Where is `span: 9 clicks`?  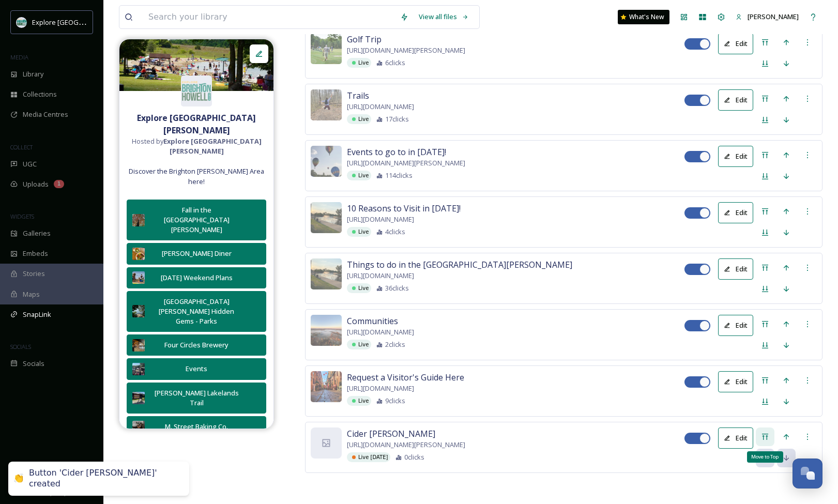 span: 9 clicks is located at coordinates (395, 400).